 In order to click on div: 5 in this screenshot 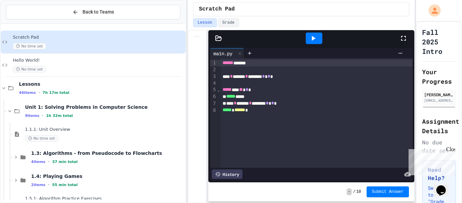, I will do `click(214, 90)`.